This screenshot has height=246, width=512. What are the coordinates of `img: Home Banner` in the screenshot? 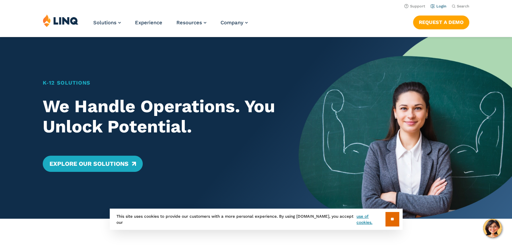 It's located at (406, 128).